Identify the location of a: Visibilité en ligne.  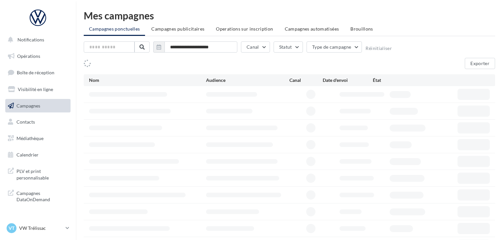
(38, 90).